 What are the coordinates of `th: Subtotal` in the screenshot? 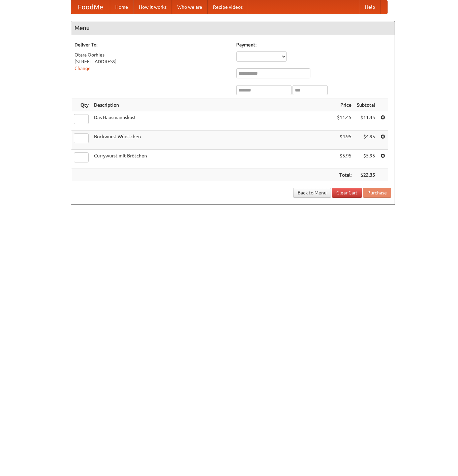 It's located at (366, 105).